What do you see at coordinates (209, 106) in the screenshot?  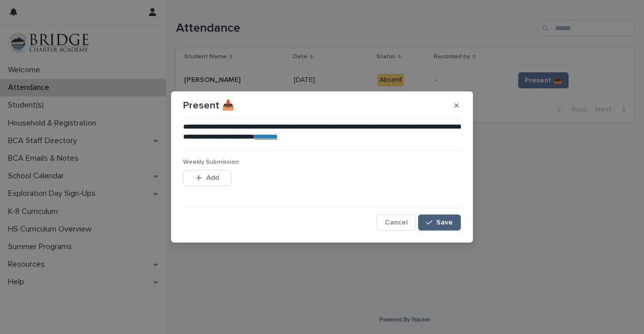 I see `p: Present 📥` at bounding box center [209, 106].